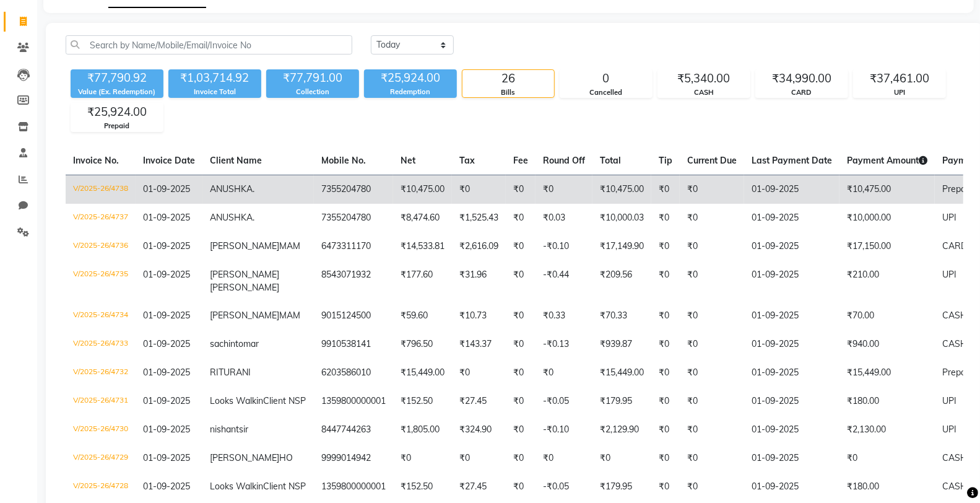 The width and height of the screenshot is (980, 503). What do you see at coordinates (563, 160) in the screenshot?
I see `span: Round Off` at bounding box center [563, 160].